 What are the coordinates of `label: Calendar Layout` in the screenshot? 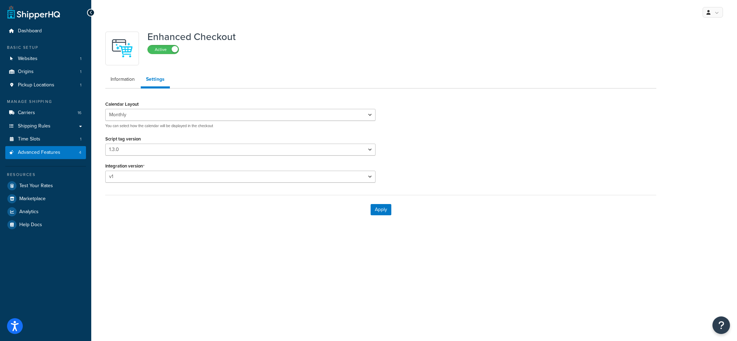 It's located at (122, 104).